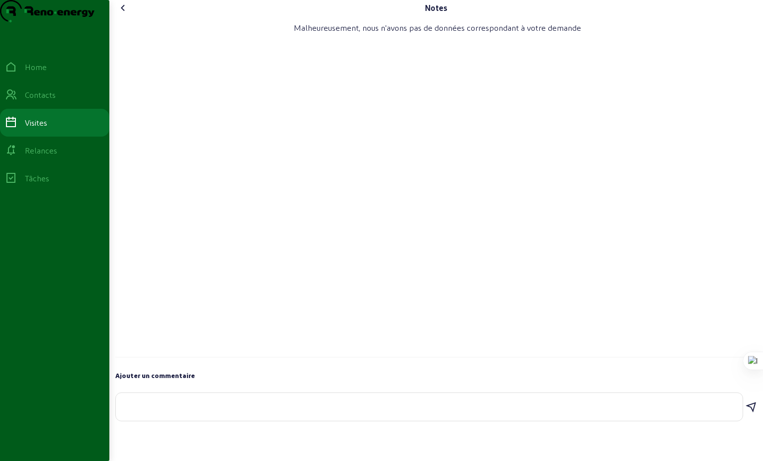  What do you see at coordinates (37, 178) in the screenshot?
I see `div: Tâches` at bounding box center [37, 178].